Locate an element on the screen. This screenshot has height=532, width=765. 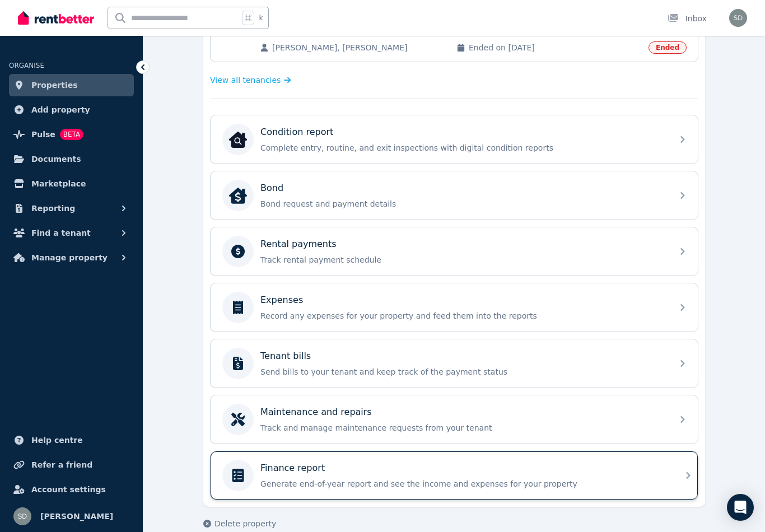
p: Condition report is located at coordinates (296, 132).